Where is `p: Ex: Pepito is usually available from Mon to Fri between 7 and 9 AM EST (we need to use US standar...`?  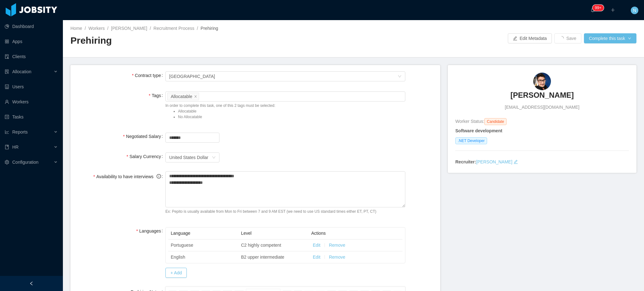
p: Ex: Pepito is usually available from Mon to Fri between 7 and 9 AM EST (we need to use US standar... is located at coordinates (285, 211).